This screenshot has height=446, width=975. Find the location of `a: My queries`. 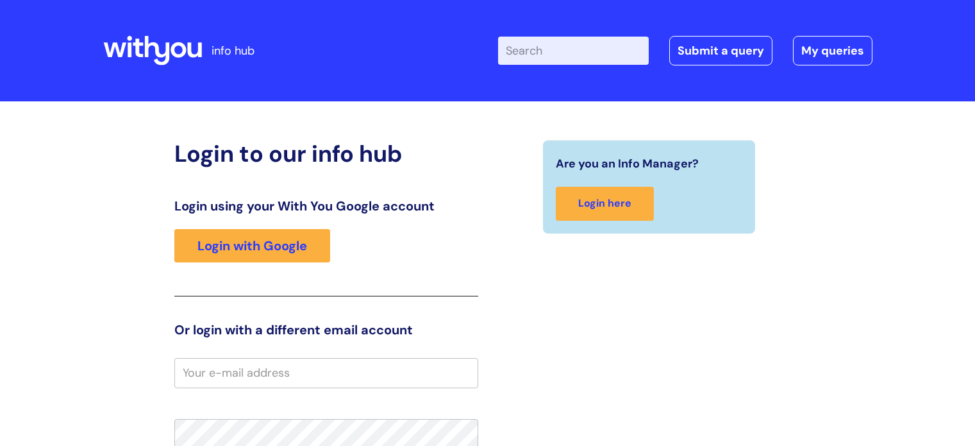

a: My queries is located at coordinates (833, 51).